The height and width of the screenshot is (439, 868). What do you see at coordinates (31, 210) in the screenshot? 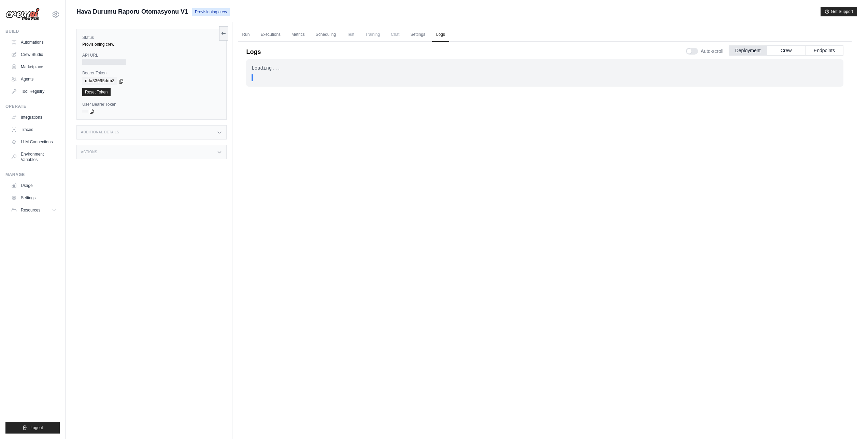
I see `span: Resources` at bounding box center [31, 210].